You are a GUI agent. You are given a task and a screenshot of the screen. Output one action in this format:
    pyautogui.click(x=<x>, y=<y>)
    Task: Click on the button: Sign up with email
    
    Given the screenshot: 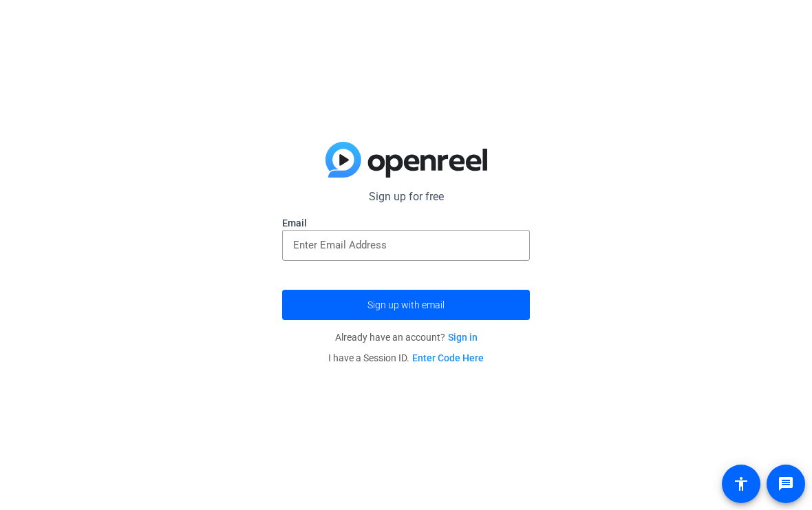 What is the action you would take?
    pyautogui.click(x=406, y=305)
    